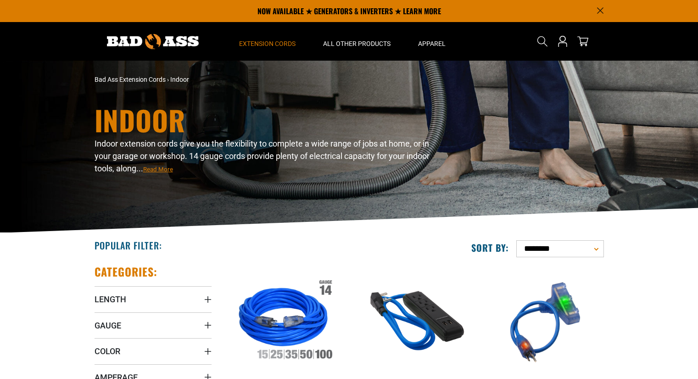 The width and height of the screenshot is (698, 379). I want to click on span: Read More, so click(158, 169).